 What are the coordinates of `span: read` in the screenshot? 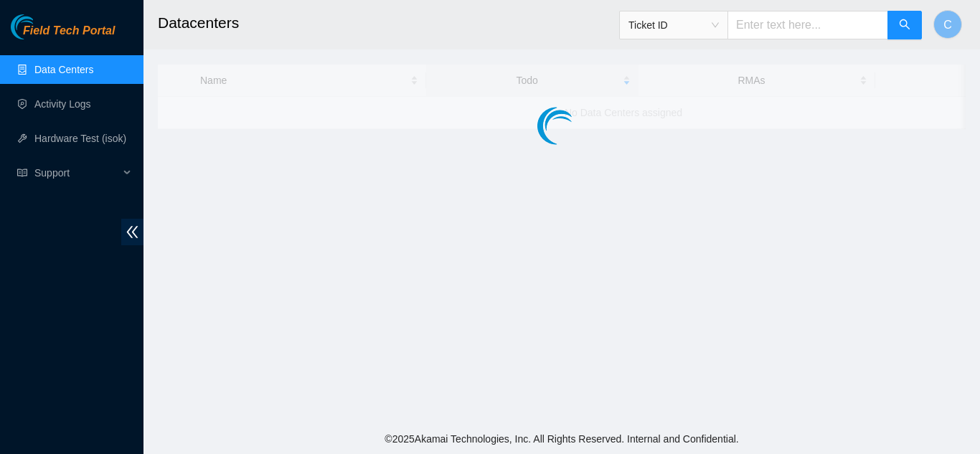 It's located at (23, 173).